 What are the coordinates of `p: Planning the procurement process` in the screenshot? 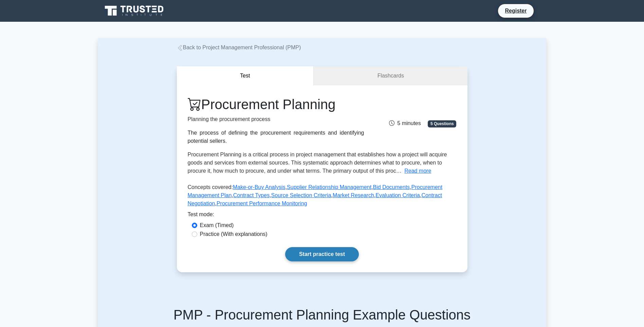 It's located at (276, 119).